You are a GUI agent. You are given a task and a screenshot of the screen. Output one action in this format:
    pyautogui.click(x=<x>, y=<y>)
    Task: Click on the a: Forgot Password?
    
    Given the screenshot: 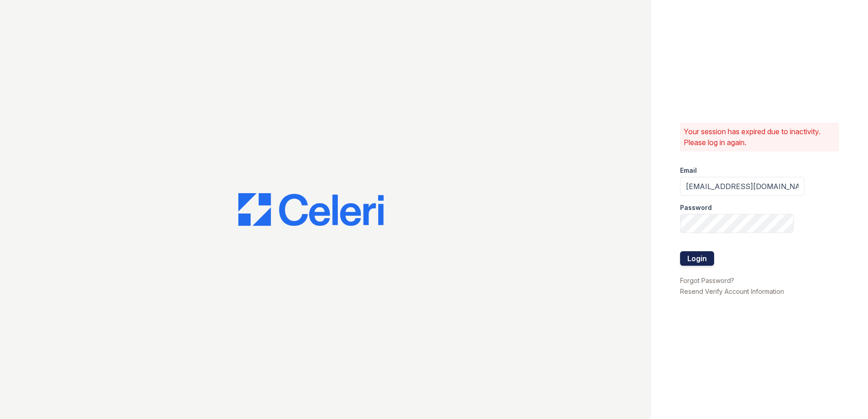 What is the action you would take?
    pyautogui.click(x=707, y=280)
    